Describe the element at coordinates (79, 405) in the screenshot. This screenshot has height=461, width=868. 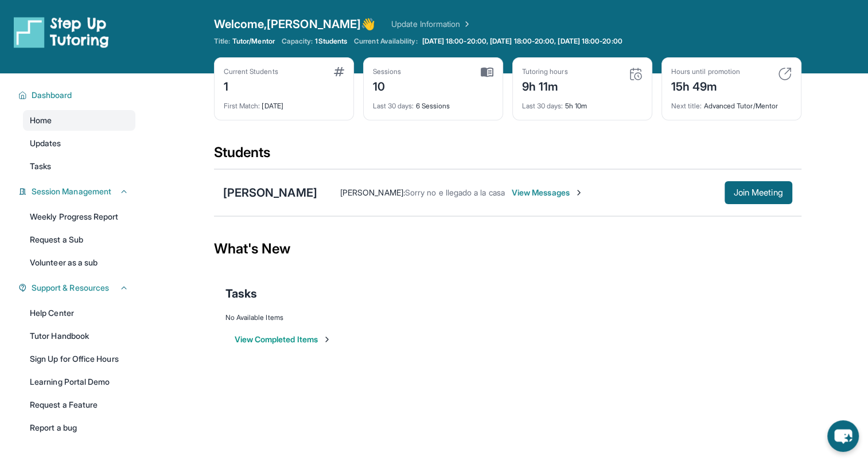
I see `a: Request a Feature` at that location.